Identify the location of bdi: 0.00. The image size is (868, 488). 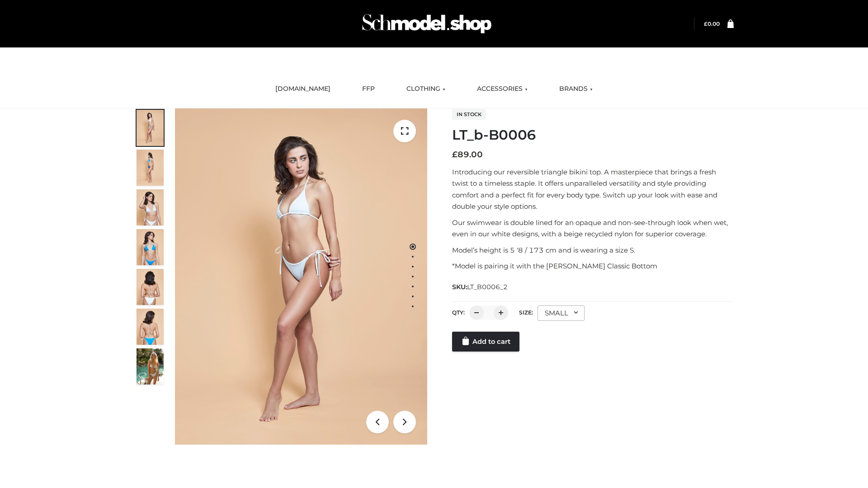
(712, 24).